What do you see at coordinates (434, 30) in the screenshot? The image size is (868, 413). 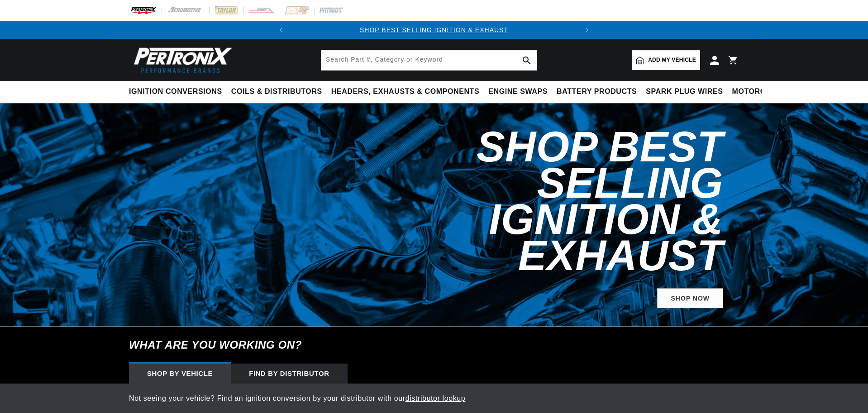 I see `a: SHOP BEST SELLING IGNITION & EXHAUST` at bounding box center [434, 30].